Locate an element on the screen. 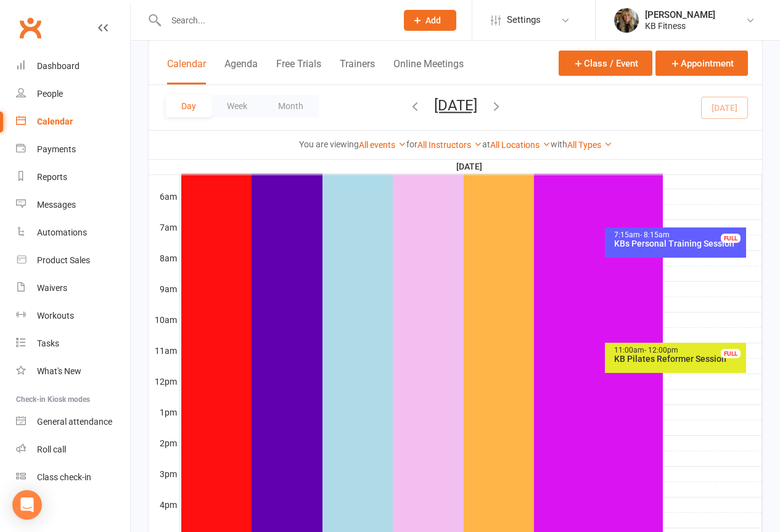  div: People is located at coordinates (50, 93).